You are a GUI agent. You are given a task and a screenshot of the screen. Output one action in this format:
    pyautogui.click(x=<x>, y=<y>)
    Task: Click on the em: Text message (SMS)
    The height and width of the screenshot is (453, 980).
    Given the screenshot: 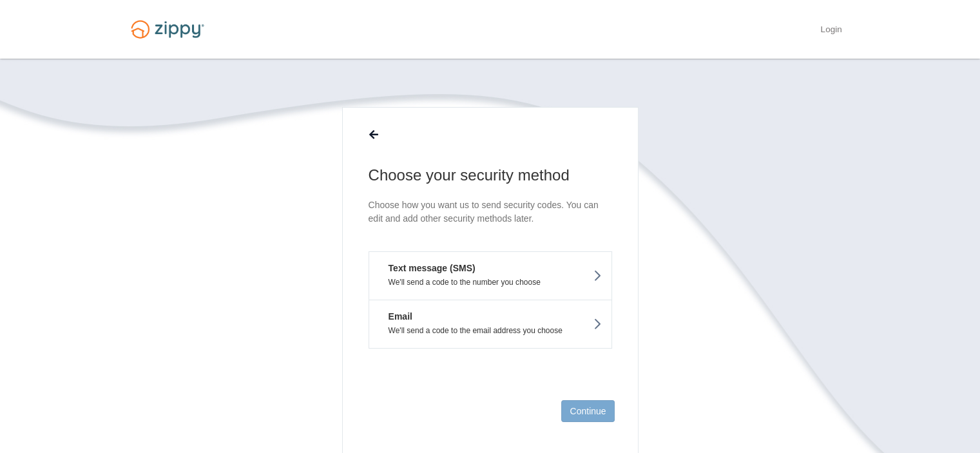 What is the action you would take?
    pyautogui.click(x=427, y=268)
    